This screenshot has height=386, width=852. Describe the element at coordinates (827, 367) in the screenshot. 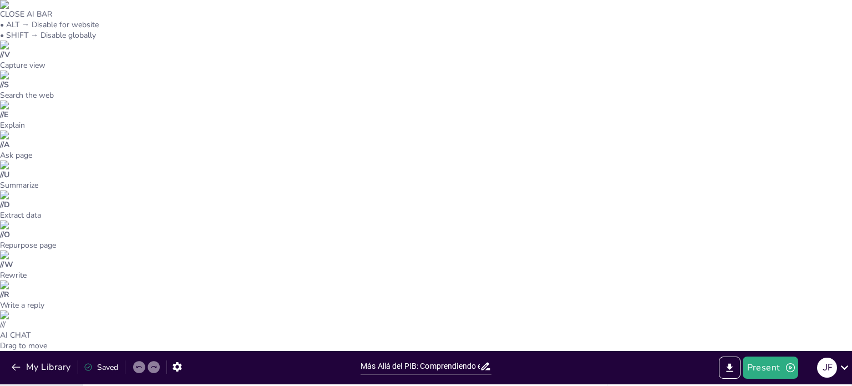

I see `div: J F` at that location.